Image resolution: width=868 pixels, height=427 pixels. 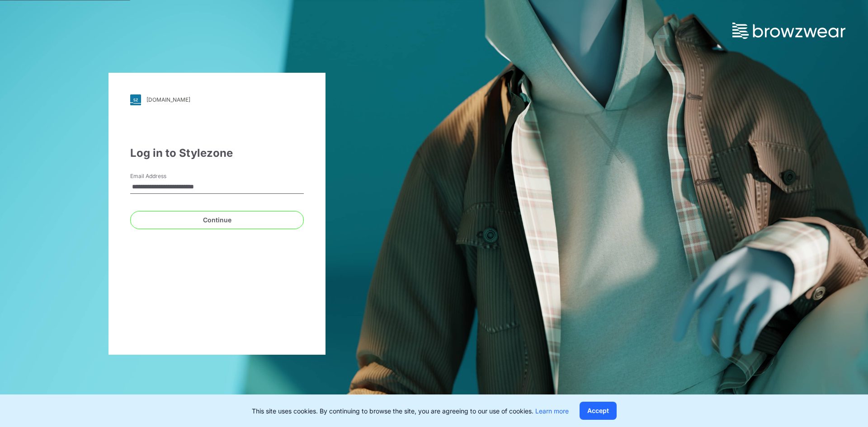 I want to click on img: svg+xml;base64,PHN2ZyB3aWR0aD0iMjgiIGhlaWdodD0iMjgiIHZpZXdCb3g9IjAgMCAyOCAyOCIgZmlsbD0ibm9uZSIgeG..., so click(x=136, y=100).